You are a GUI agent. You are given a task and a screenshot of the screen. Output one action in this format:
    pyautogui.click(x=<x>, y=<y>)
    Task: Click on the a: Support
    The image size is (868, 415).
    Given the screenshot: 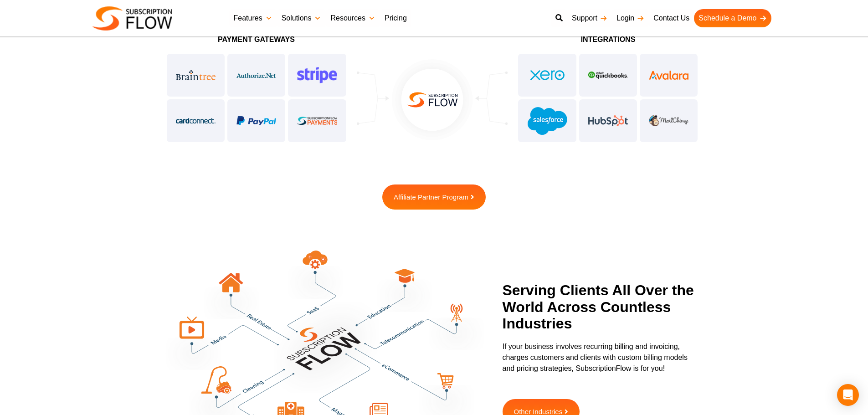 What is the action you would take?
    pyautogui.click(x=590, y=18)
    